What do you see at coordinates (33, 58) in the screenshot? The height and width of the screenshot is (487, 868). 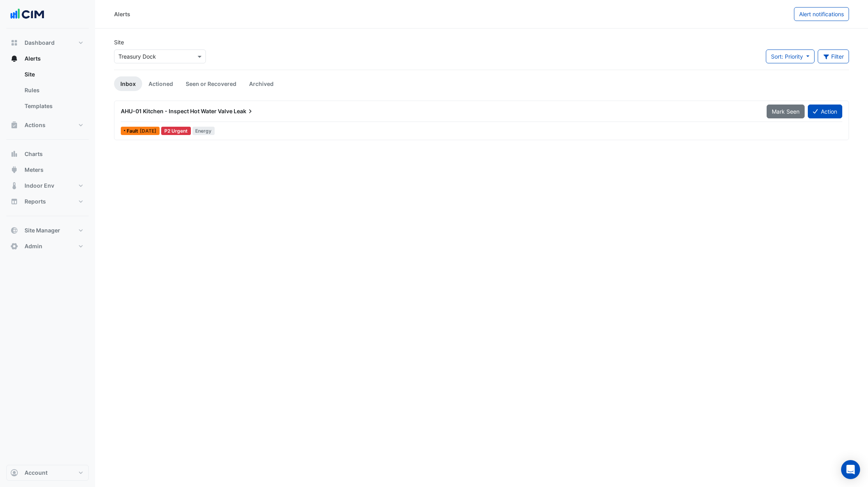 I see `span: Alerts` at bounding box center [33, 58].